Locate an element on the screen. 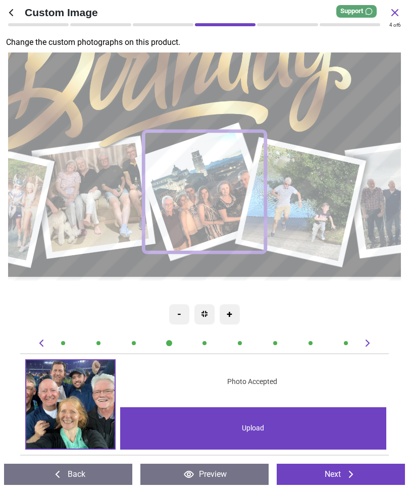 This screenshot has width=409, height=493. button: Next is located at coordinates (341, 475).